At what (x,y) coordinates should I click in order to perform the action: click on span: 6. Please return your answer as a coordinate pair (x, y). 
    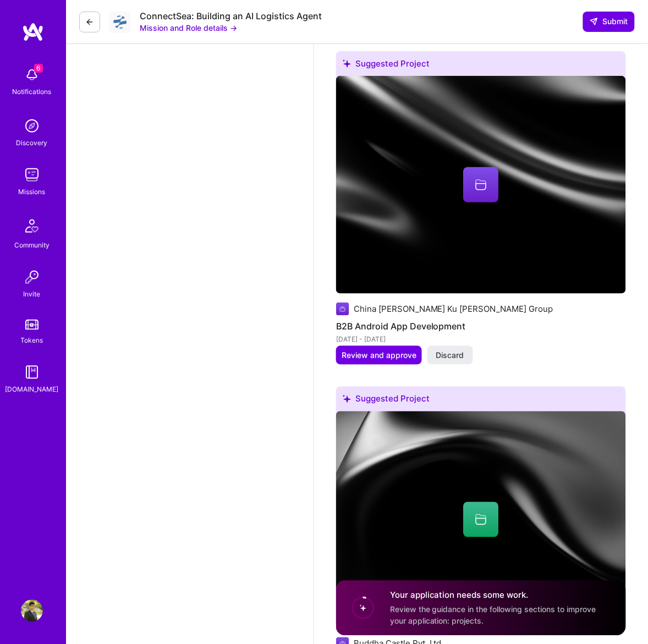
    Looking at the image, I should click on (39, 68).